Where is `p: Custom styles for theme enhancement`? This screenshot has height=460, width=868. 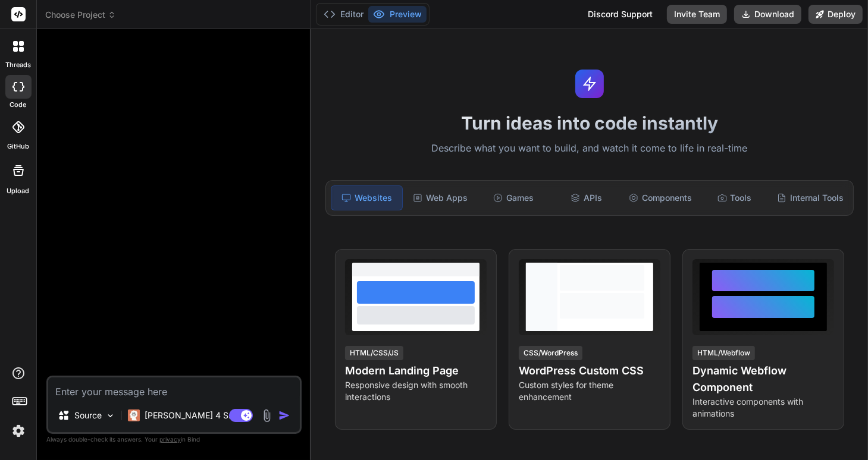 p: Custom styles for theme enhancement is located at coordinates (589, 391).